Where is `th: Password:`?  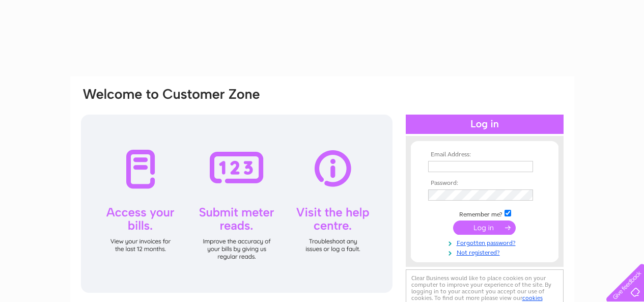
th: Password: is located at coordinates (485, 183).